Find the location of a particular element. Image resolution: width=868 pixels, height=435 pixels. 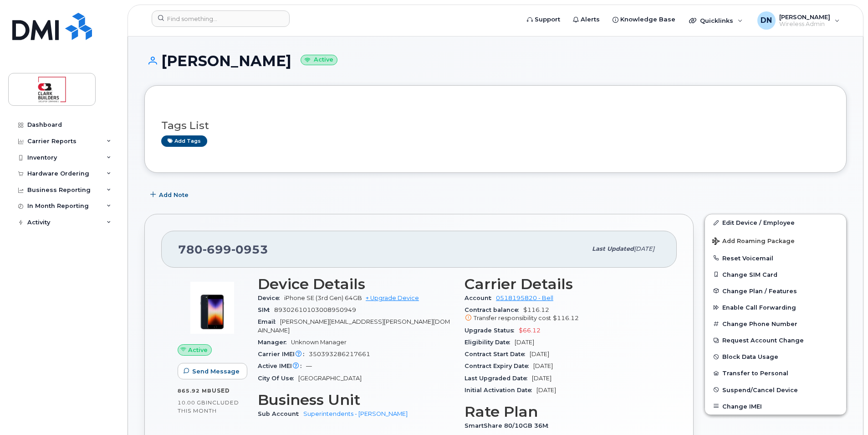

span: used is located at coordinates (220, 390).